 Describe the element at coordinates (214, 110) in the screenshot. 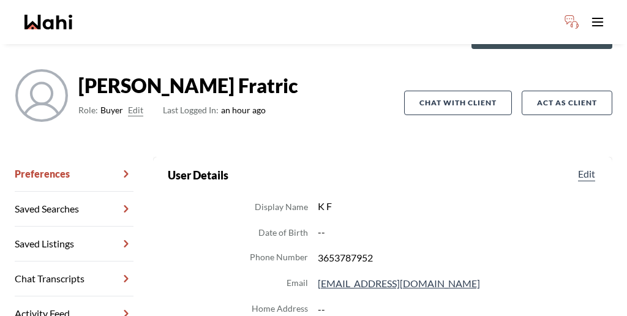

I see `span: an hour ago` at that location.